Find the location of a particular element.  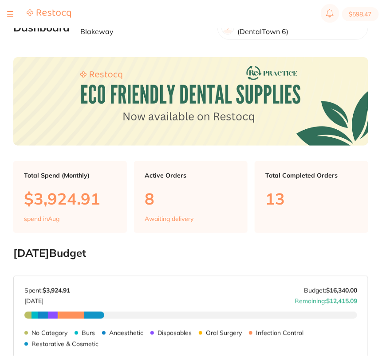

button: $598.47 is located at coordinates (360, 14).